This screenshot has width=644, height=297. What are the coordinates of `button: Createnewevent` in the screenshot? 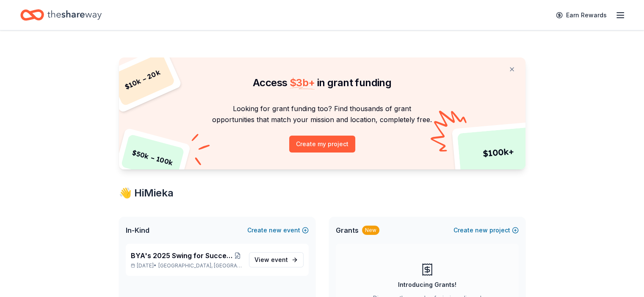 It's located at (278, 231).